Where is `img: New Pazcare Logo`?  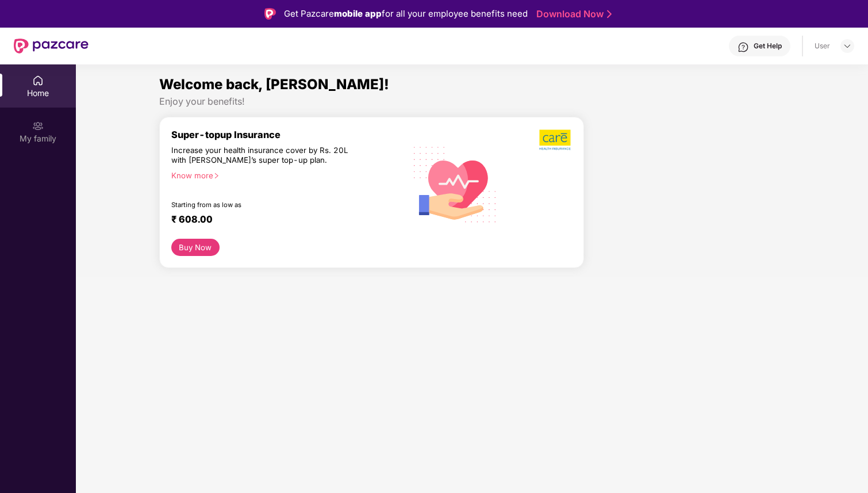
img: New Pazcare Logo is located at coordinates (51, 46).